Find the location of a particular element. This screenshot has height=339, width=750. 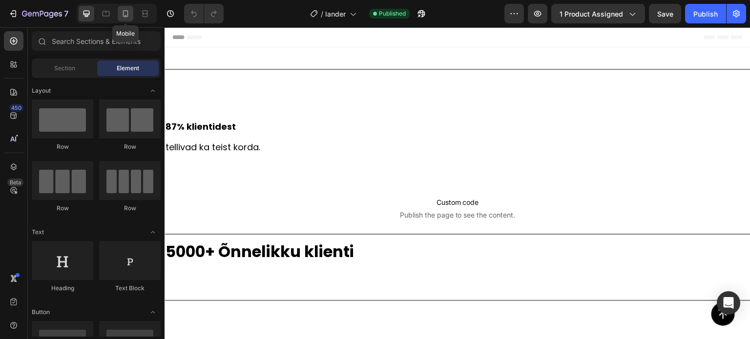

span: Layout is located at coordinates (41, 91).